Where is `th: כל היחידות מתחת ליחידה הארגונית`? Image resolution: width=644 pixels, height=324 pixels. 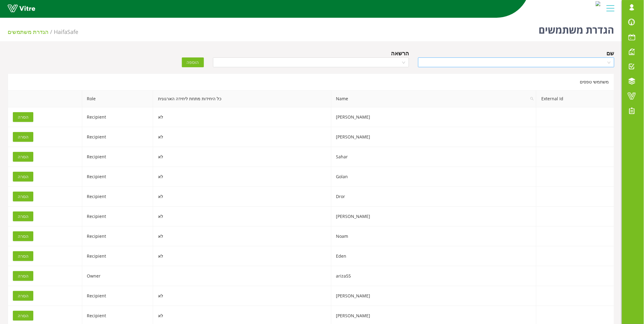
th: כל היחידות מתחת ליחידה הארגונית is located at coordinates (242, 99).